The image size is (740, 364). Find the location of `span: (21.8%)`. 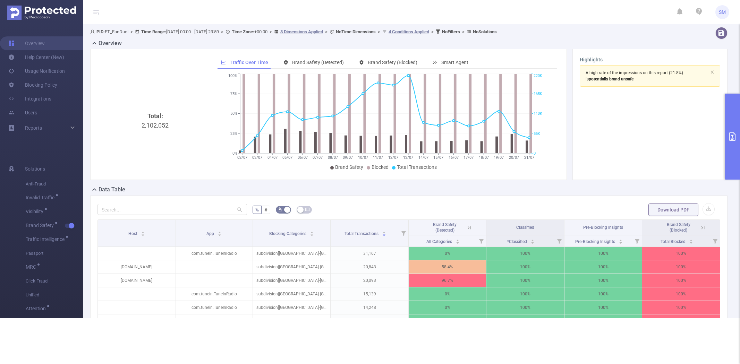

span: (21.8%) is located at coordinates (634, 76).